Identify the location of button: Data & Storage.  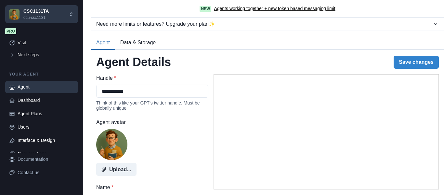
(138, 43).